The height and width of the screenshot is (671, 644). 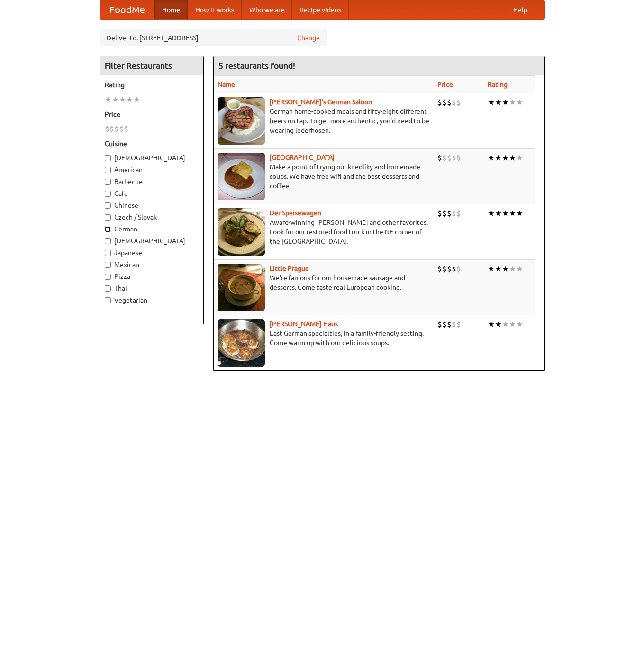 What do you see at coordinates (108, 217) in the screenshot?
I see `input: Czech / Slovak` at bounding box center [108, 217].